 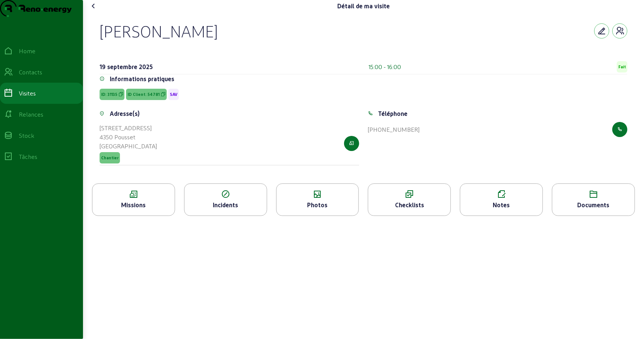 I want to click on div: Téléphone, so click(x=393, y=114).